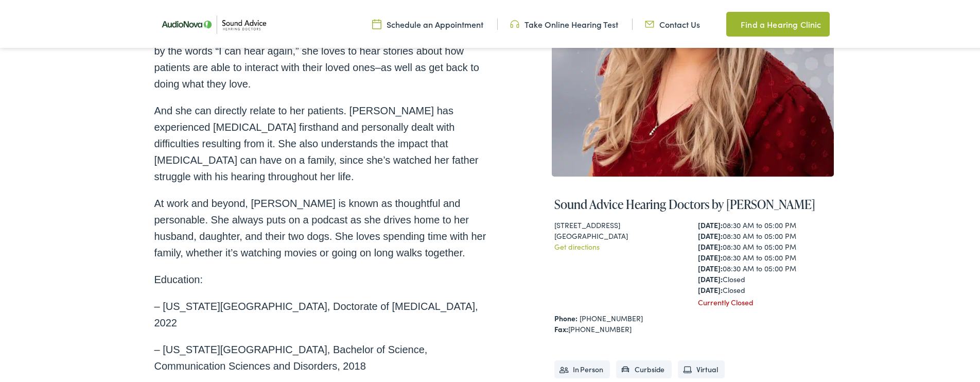 The width and height of the screenshot is (980, 382). I want to click on a: Get directions, so click(577, 245).